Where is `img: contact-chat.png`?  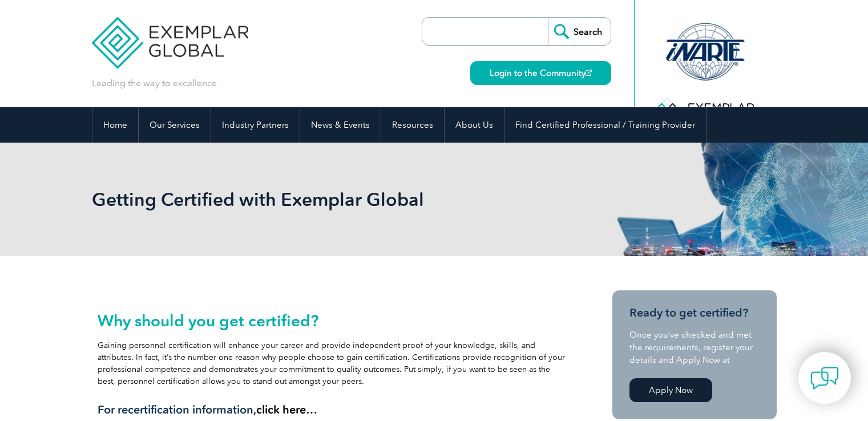
img: contact-chat.png is located at coordinates (824, 379).